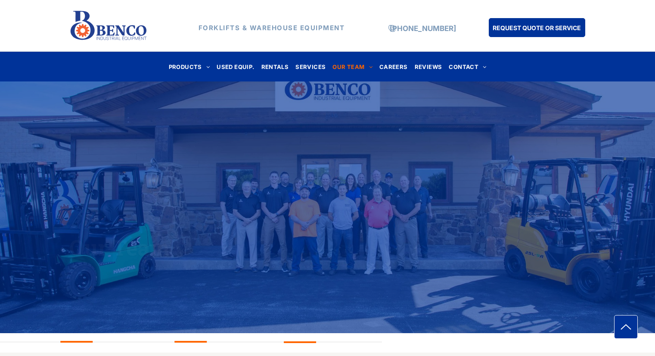 The image size is (655, 356). Describe the element at coordinates (272, 28) in the screenshot. I see `strong: FORKLIFTS & WAREHOUSE EQUIPMENT` at that location.